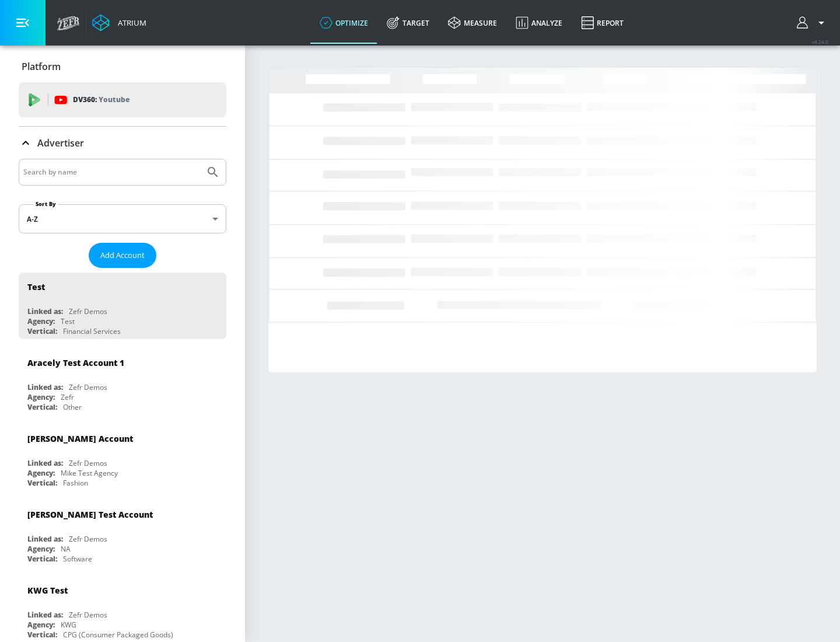  What do you see at coordinates (129, 23) in the screenshot?
I see `div: Atrium` at bounding box center [129, 23].